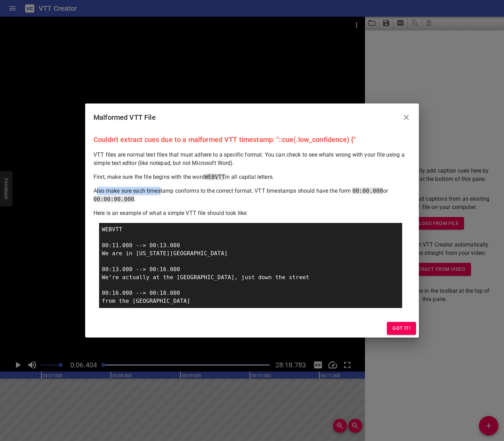 The image size is (504, 441). Describe the element at coordinates (252, 195) in the screenshot. I see `p: Also make sure each timestamp conforms to the correct format. VTT timestamps should have the form...` at that location.